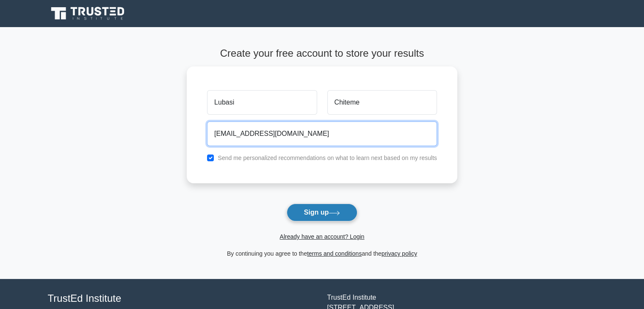 This screenshot has height=309, width=644. Describe the element at coordinates (322, 254) in the screenshot. I see `div: By continuing you agree to the and the` at that location.